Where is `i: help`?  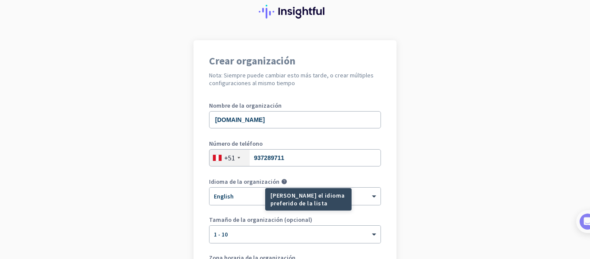 i: help is located at coordinates (284, 181).